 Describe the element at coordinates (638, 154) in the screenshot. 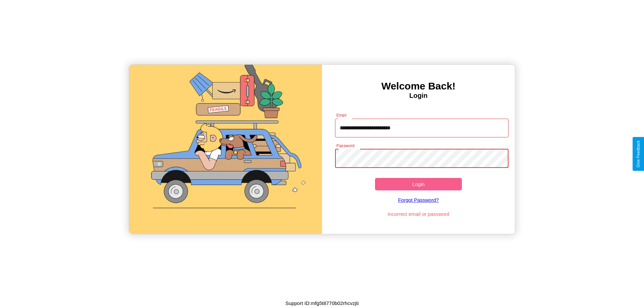

I see `div: Give Feedback` at that location.